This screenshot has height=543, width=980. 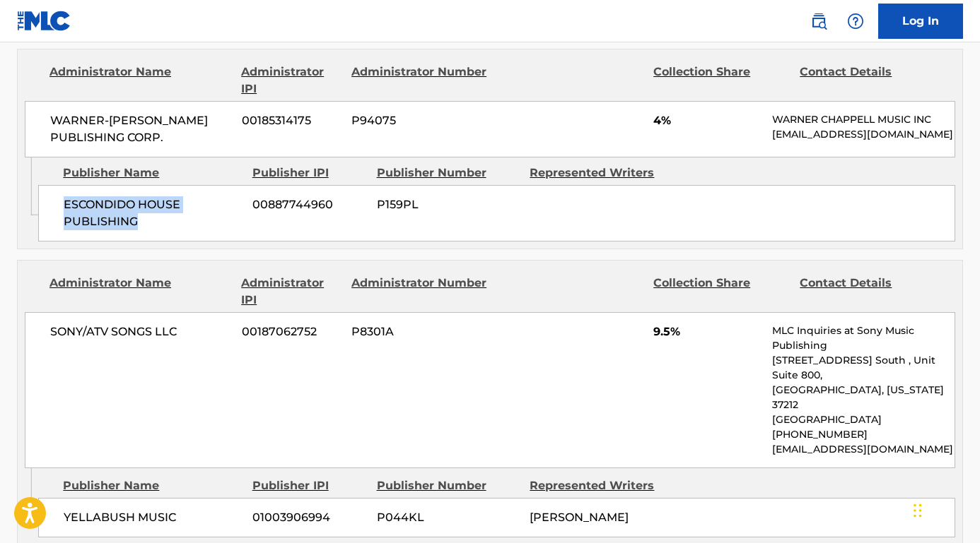 What do you see at coordinates (707, 121) in the screenshot?
I see `span: 4%` at bounding box center [707, 121].